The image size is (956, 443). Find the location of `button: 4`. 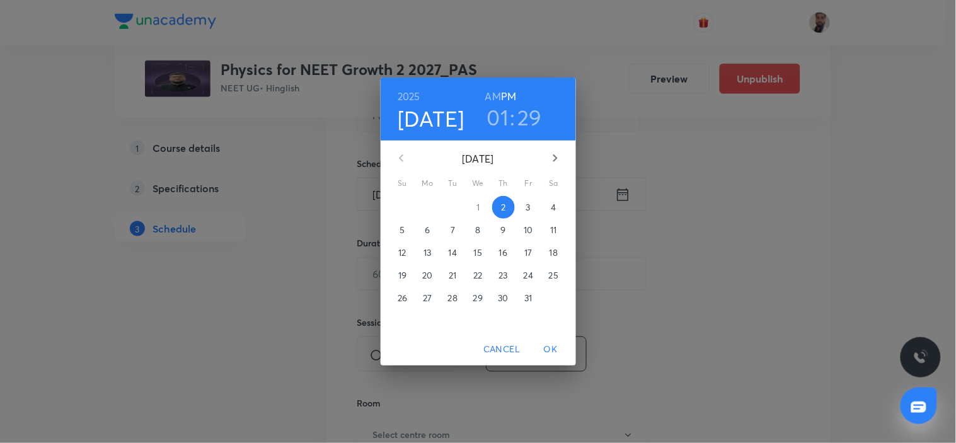

button: 4 is located at coordinates (554, 207).